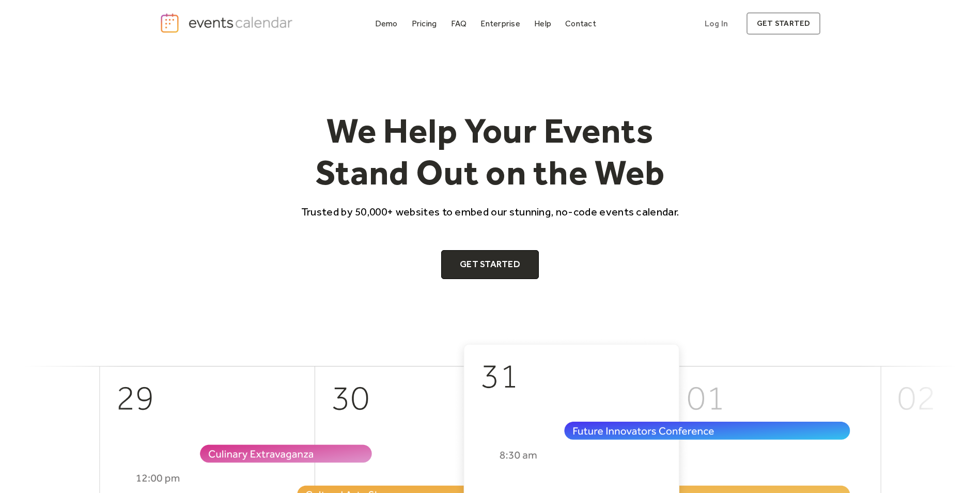 The width and height of the screenshot is (980, 493). Describe the element at coordinates (490, 151) in the screenshot. I see `h1: We Help Your Events Stand Out on the Web` at that location.